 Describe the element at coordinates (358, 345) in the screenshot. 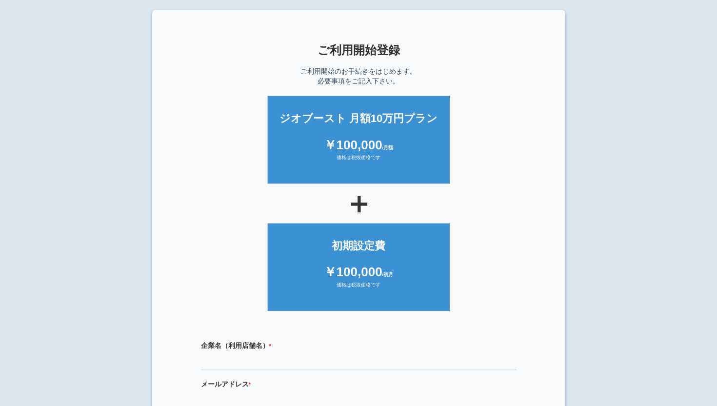

I see `label: 企業名（利用店舗名）` at that location.